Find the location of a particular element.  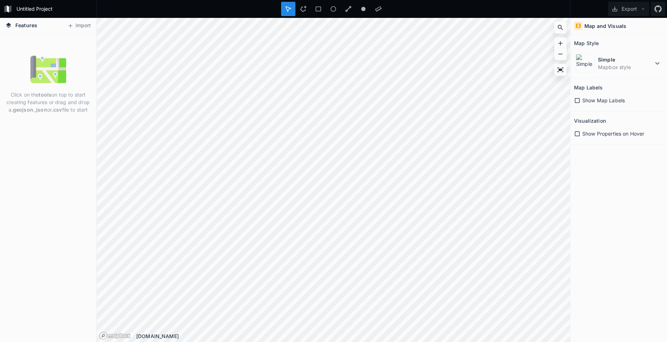

img: Simple is located at coordinates (585, 63).